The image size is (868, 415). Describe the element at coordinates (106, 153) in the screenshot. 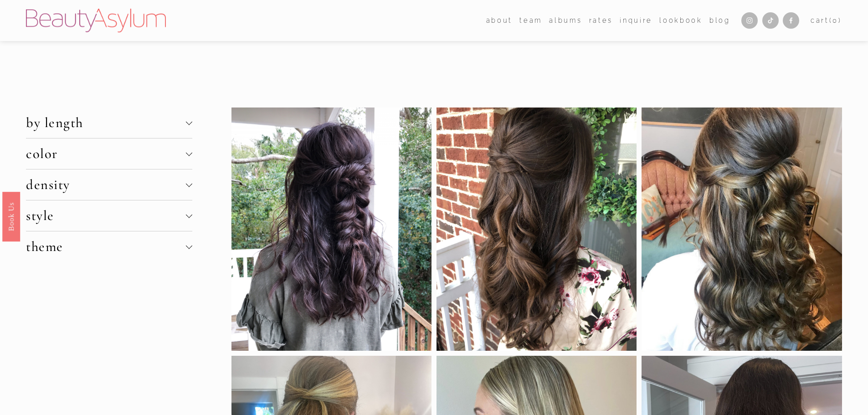

I see `span: color` at that location.